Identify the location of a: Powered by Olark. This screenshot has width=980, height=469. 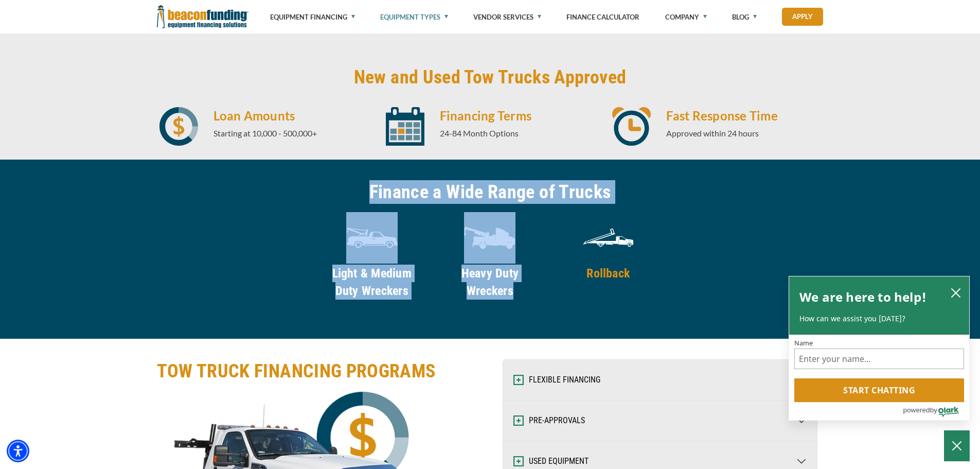
(935, 411).